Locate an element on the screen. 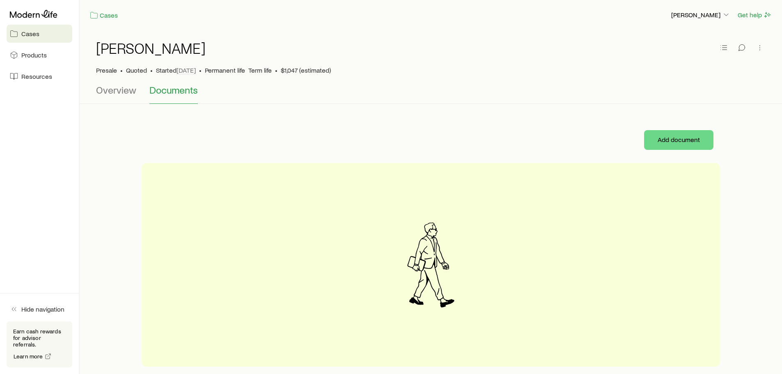 The height and width of the screenshot is (374, 782). a: Resources is located at coordinates (39, 76).